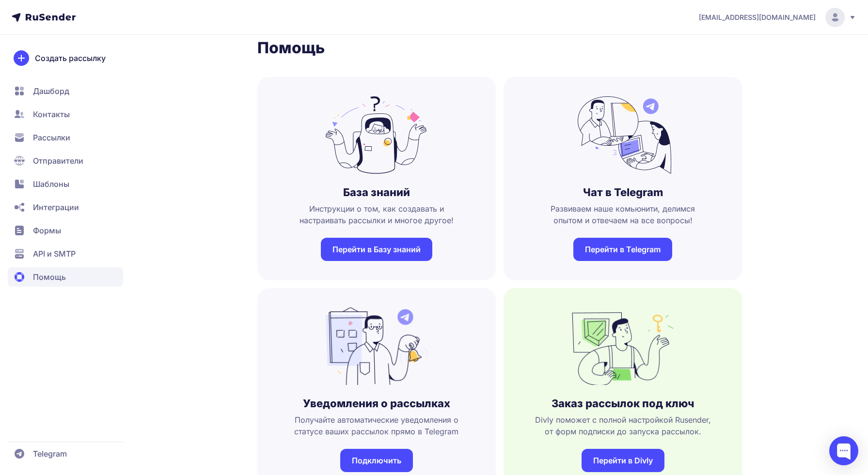  What do you see at coordinates (377, 192) in the screenshot?
I see `h3: База знаний` at bounding box center [377, 192].